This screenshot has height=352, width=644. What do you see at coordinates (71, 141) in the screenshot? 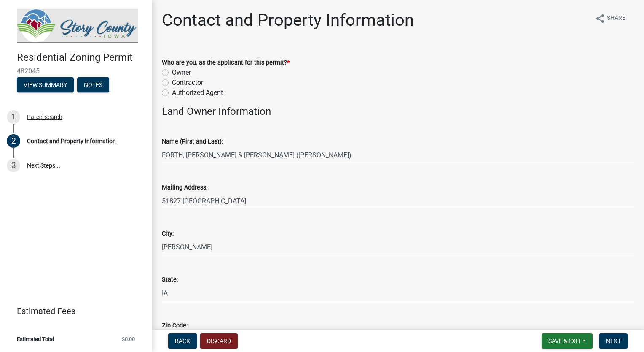
I see `div: Contact and Property Information` at bounding box center [71, 141].